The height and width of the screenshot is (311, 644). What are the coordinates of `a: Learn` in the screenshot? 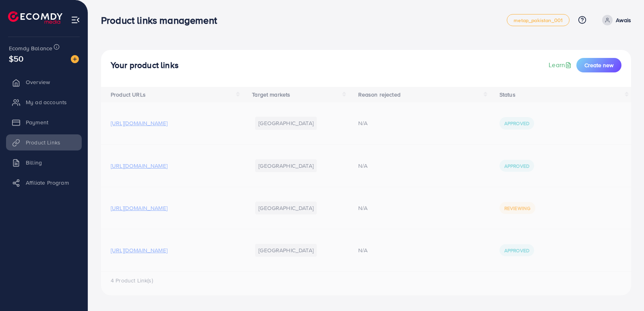 It's located at (561, 65).